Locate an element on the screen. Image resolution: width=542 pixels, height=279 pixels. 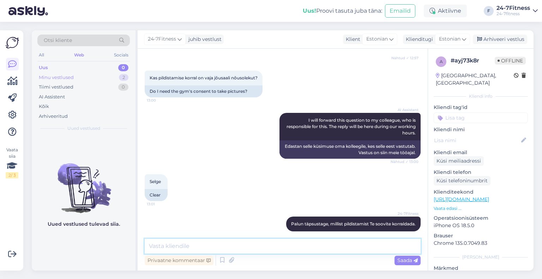
span: Kas pildistamise korral on vaja jõusaali nõusolekut? is located at coordinates (204, 78).